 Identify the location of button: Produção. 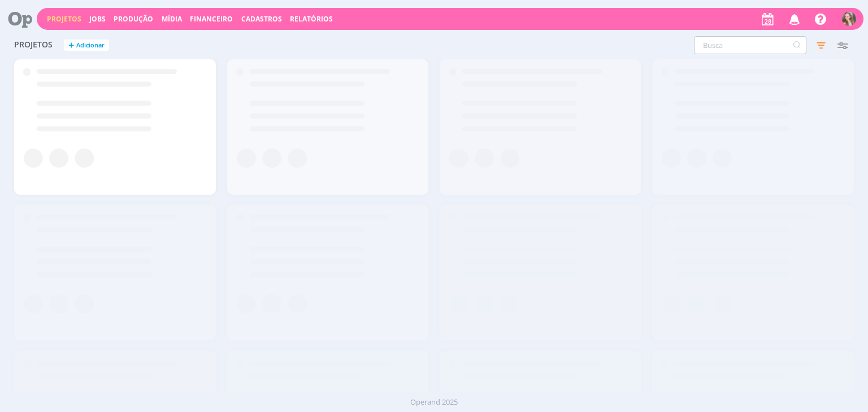
(133, 19).